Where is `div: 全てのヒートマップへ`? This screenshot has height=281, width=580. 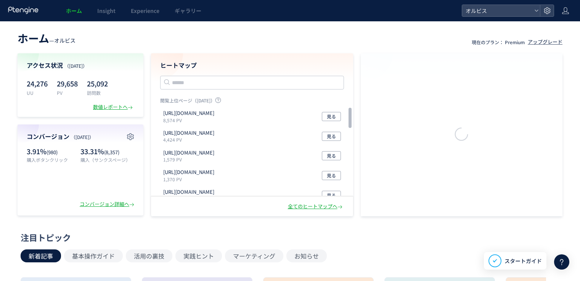
div: 全てのヒートマップへ is located at coordinates (316, 207).